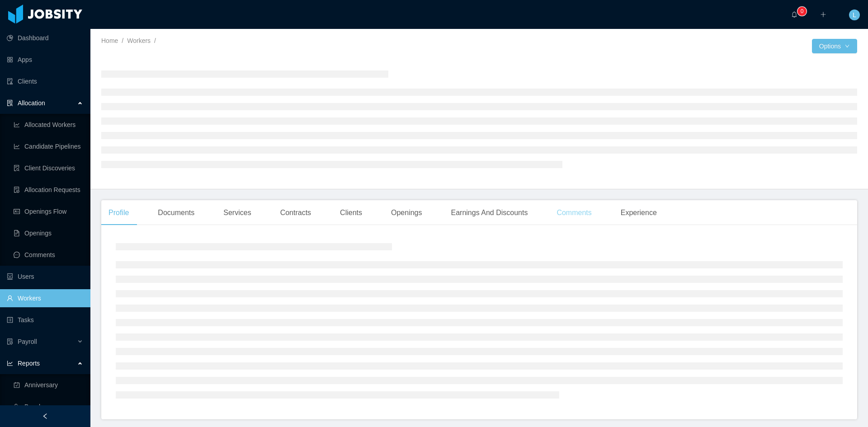  Describe the element at coordinates (48, 146) in the screenshot. I see `a: icon: line-chartCandidate Pipelines` at that location.